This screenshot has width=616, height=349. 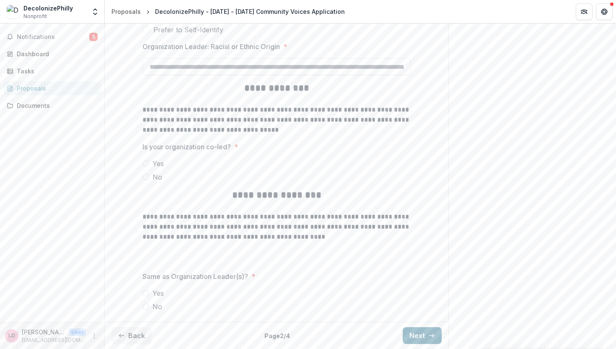 What do you see at coordinates (52, 71) in the screenshot?
I see `a: Tasks` at bounding box center [52, 71].